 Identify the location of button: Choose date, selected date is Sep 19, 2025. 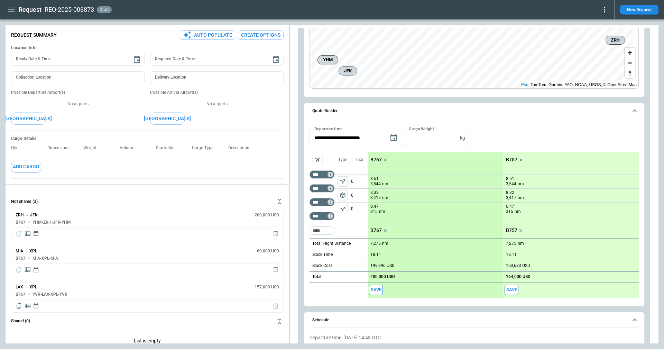
(394, 138).